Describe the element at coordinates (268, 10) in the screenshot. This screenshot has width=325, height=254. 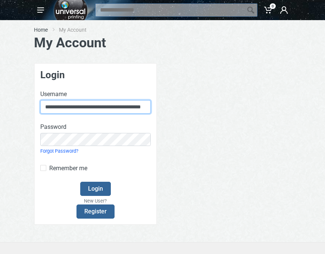
I see `a: 0` at that location.